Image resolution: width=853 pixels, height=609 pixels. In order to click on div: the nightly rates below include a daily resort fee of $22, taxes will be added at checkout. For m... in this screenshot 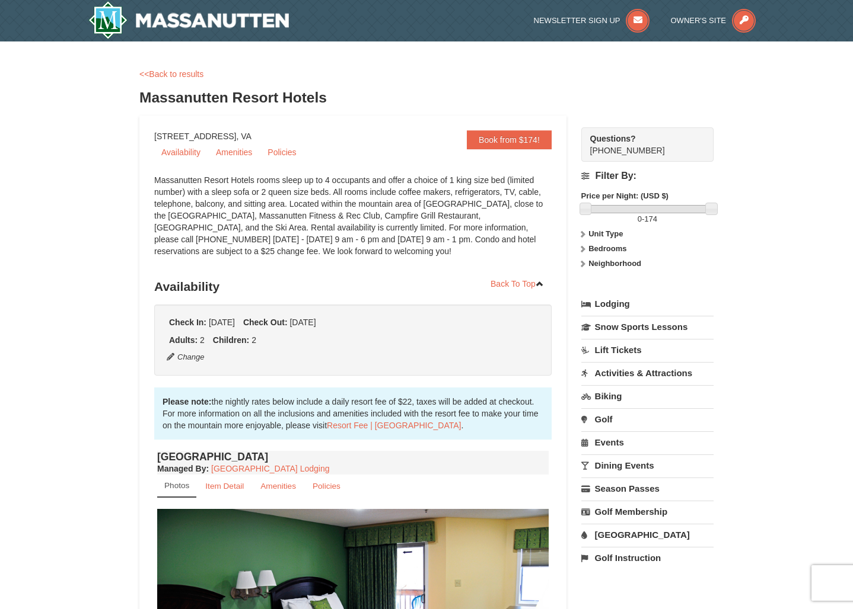, I will do `click(353, 414)`.